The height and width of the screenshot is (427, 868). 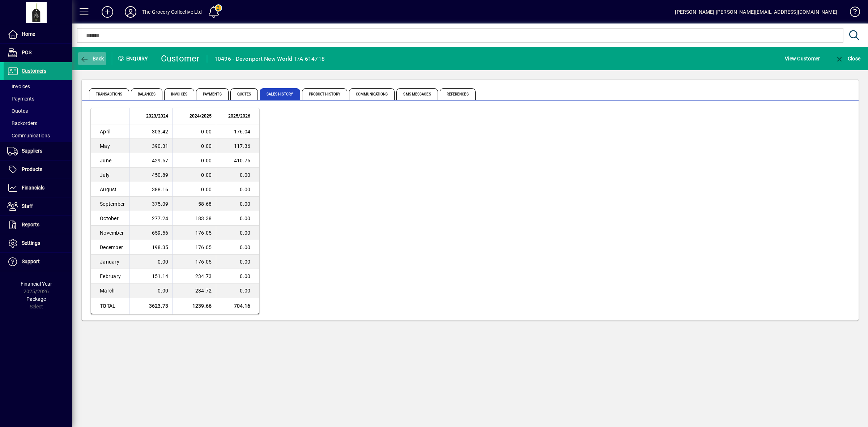 I want to click on span: POS, so click(x=26, y=52).